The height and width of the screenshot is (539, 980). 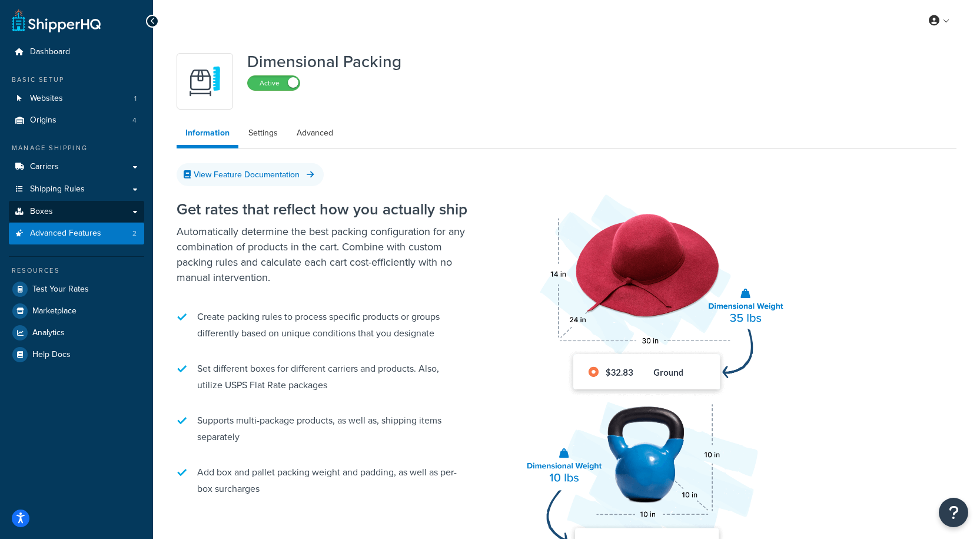 I want to click on a: Shipping Rules, so click(x=76, y=189).